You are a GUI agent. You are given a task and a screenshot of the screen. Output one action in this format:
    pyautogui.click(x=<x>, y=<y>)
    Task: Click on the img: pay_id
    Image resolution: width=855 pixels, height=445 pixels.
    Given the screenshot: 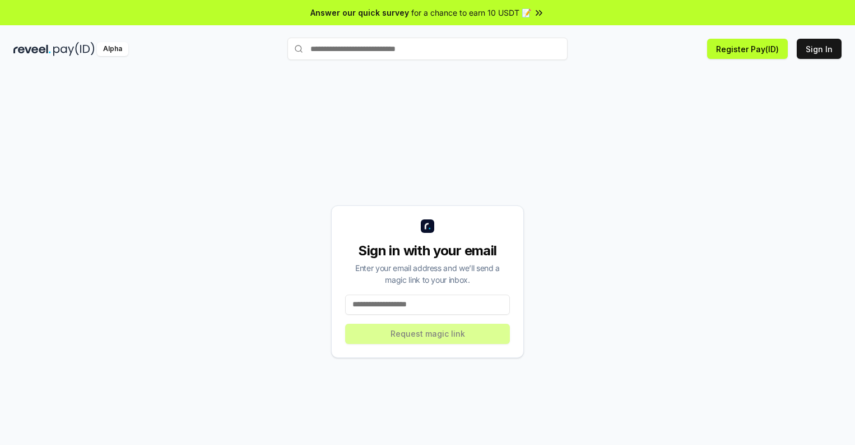 What is the action you would take?
    pyautogui.click(x=74, y=49)
    